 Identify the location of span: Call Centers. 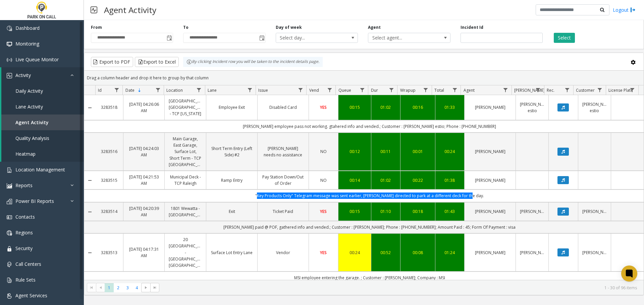
(28, 264).